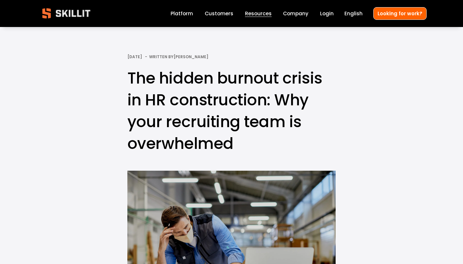  Describe the element at coordinates (258, 13) in the screenshot. I see `a: folder dropdown` at that location.